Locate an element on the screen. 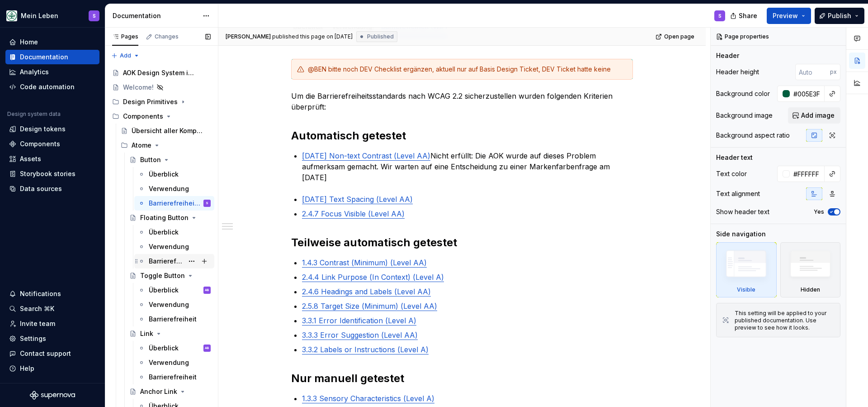  a: Anchor Link is located at coordinates (170, 391).